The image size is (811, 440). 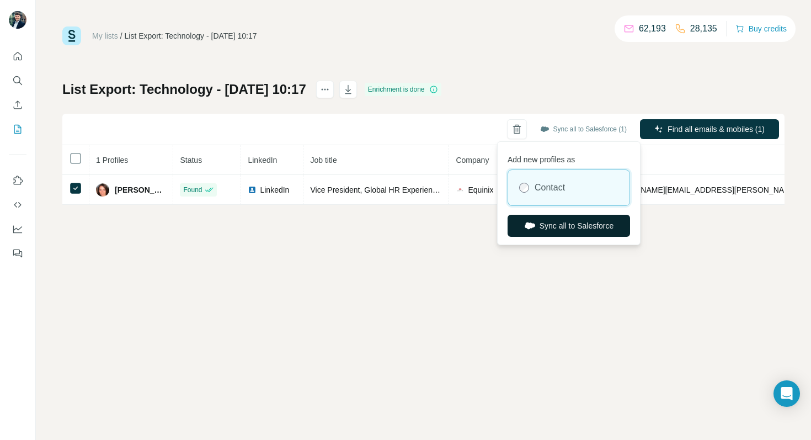 I want to click on span: Company, so click(x=472, y=160).